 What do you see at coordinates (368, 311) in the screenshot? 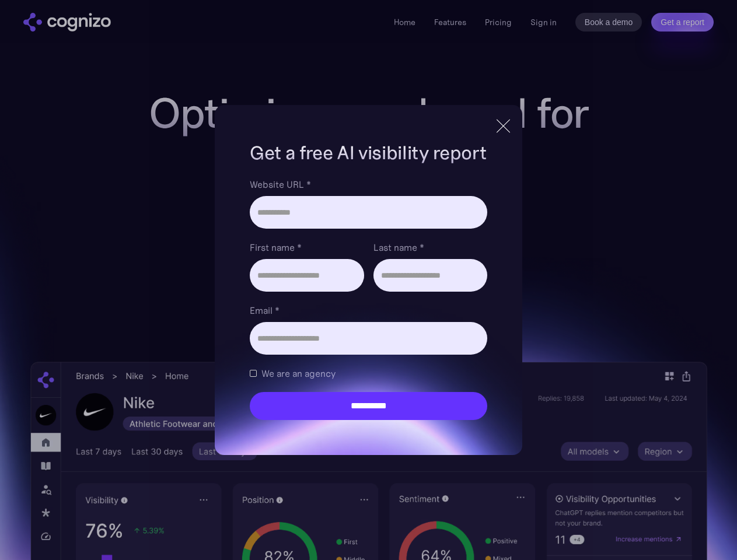
I see `label: Email *` at bounding box center [368, 311].